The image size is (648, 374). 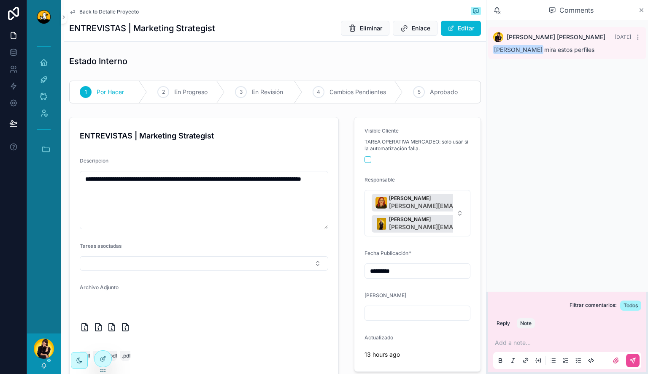 What do you see at coordinates (421, 28) in the screenshot?
I see `span: Enlace` at bounding box center [421, 28].